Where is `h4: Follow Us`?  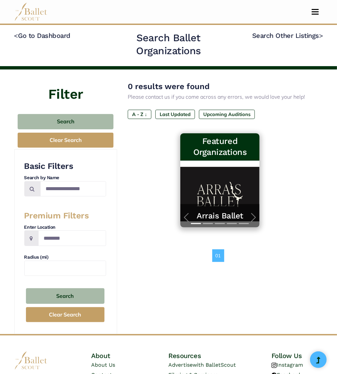
h4: Follow Us is located at coordinates (297, 356).